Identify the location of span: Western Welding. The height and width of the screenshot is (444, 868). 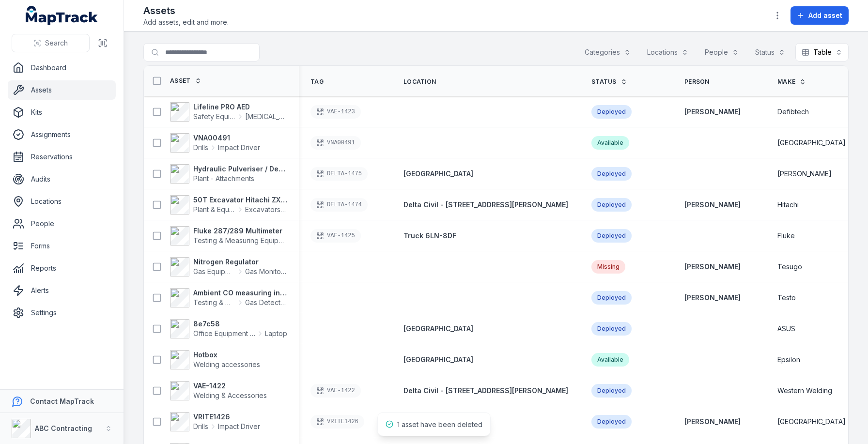
(804, 391).